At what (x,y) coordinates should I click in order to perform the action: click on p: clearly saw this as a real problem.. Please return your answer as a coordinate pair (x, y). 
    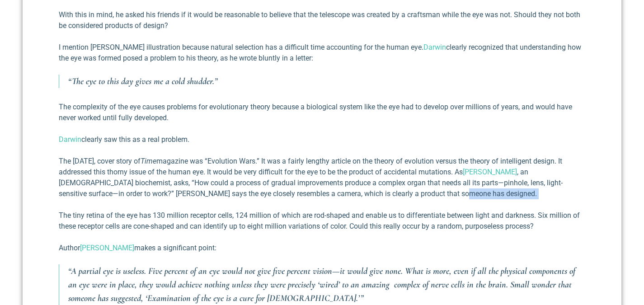
    Looking at the image, I should click on (322, 140).